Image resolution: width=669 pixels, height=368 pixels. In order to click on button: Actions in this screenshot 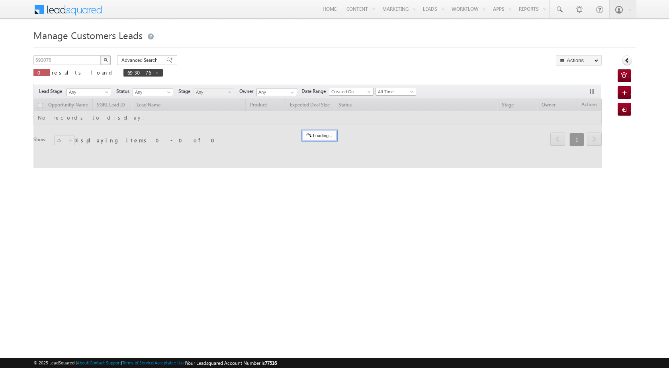, I will do `click(579, 60)`.